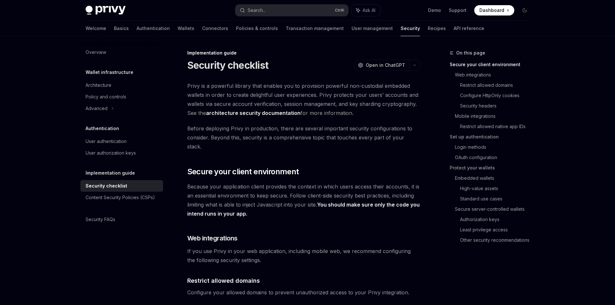 The image size is (615, 305). What do you see at coordinates (492, 168) in the screenshot?
I see `a: Protect your wallets` at bounding box center [492, 168].